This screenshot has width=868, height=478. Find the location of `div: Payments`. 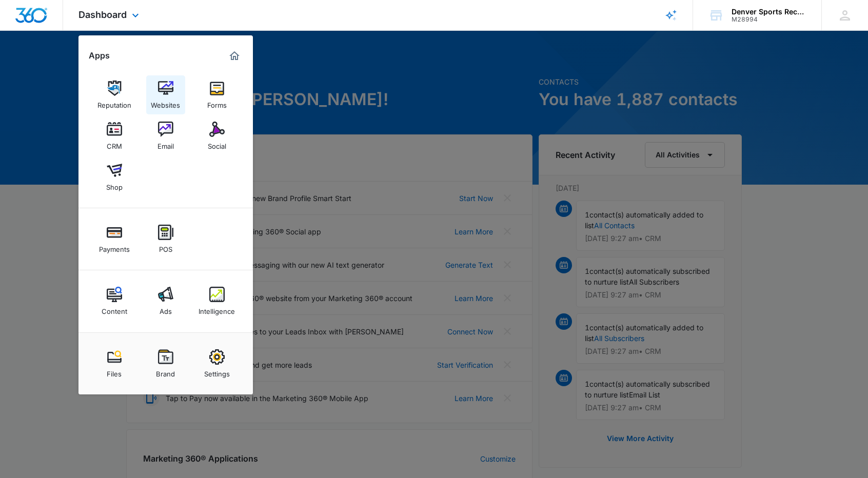

div: Payments is located at coordinates (115, 247).